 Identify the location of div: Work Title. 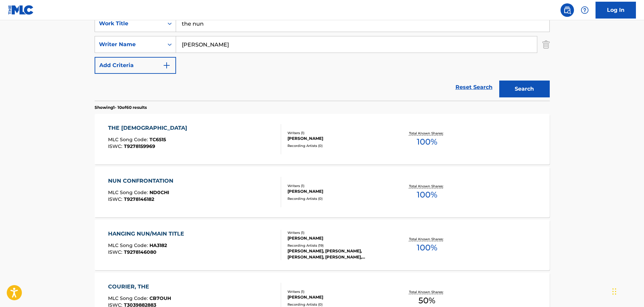
(129, 23).